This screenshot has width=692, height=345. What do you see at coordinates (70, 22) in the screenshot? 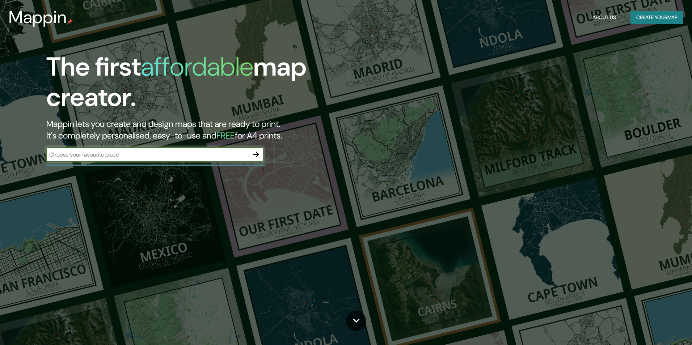
I see `img: mappin-pin` at bounding box center [70, 22].